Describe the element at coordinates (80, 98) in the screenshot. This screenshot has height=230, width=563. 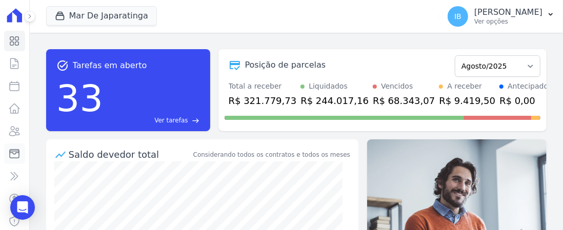
I see `div: 33` at that location.